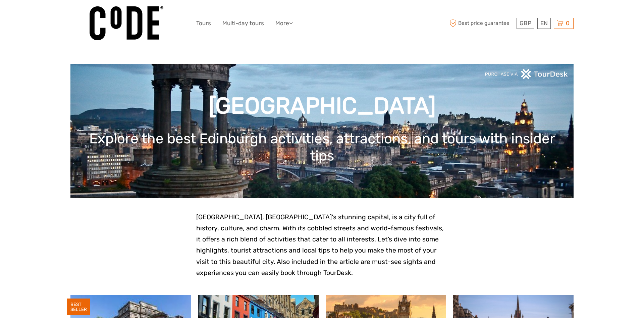 This screenshot has height=318, width=644. What do you see at coordinates (204, 23) in the screenshot?
I see `a: Tours` at bounding box center [204, 23].